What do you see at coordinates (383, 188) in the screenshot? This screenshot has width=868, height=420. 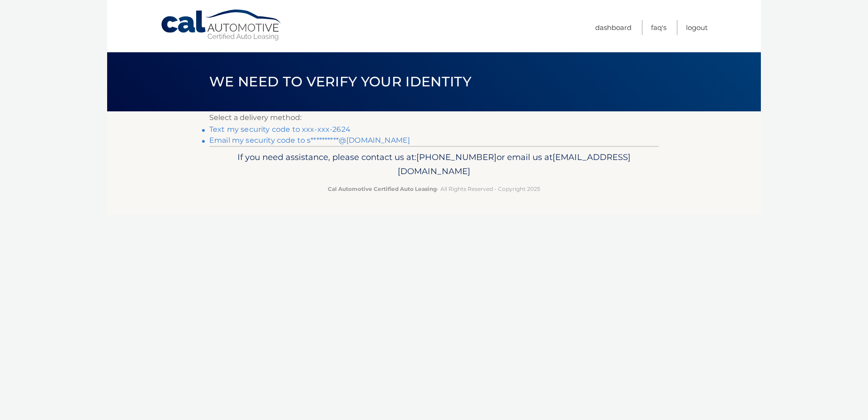 I see `strong: Cal Automotive Certified Auto Leasing` at bounding box center [383, 188].